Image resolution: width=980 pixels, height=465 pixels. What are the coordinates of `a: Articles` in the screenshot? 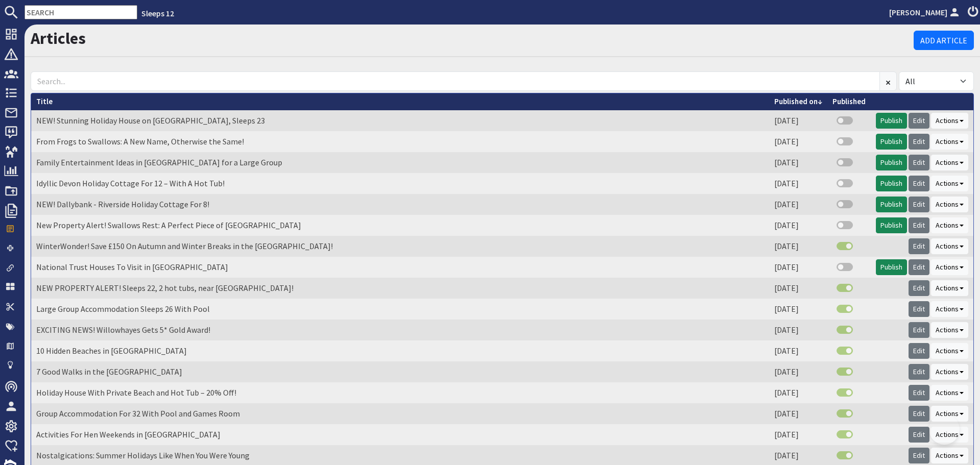 It's located at (58, 38).